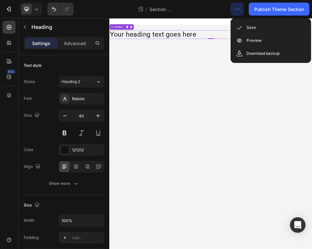 The width and height of the screenshot is (312, 249). I want to click on div: Padding, so click(31, 238).